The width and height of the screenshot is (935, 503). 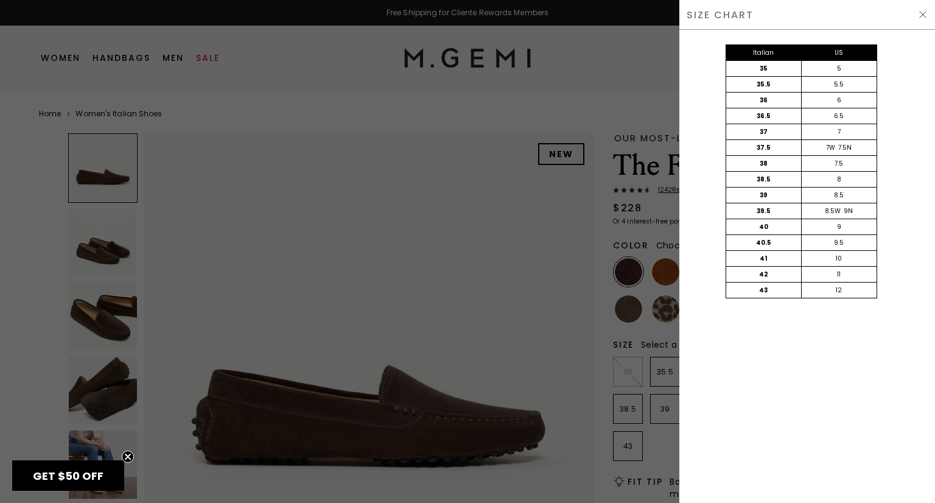 I want to click on img: Hide Drawer, so click(x=922, y=15).